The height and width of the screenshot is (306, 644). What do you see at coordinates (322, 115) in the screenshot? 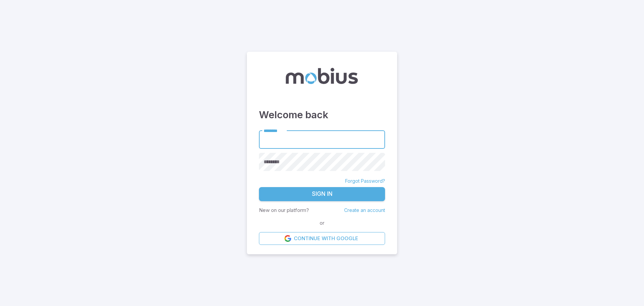
I see `h3: Welcome back` at bounding box center [322, 115].